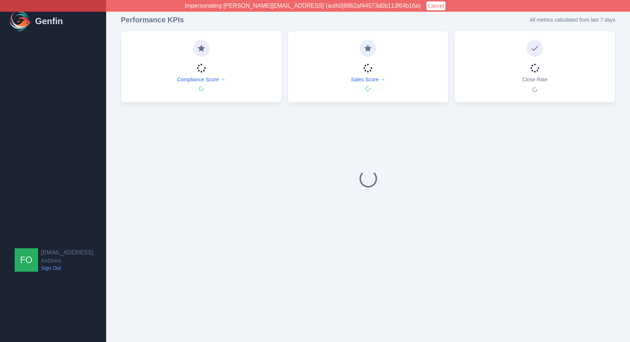 The height and width of the screenshot is (342, 630). I want to click on p: Close Rate, so click(535, 79).